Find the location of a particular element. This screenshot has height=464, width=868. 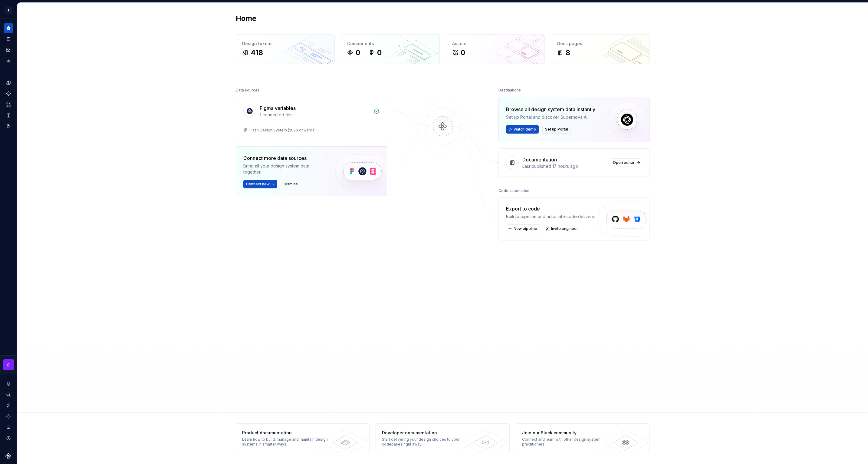

a: Design tokens418 is located at coordinates (285, 49).